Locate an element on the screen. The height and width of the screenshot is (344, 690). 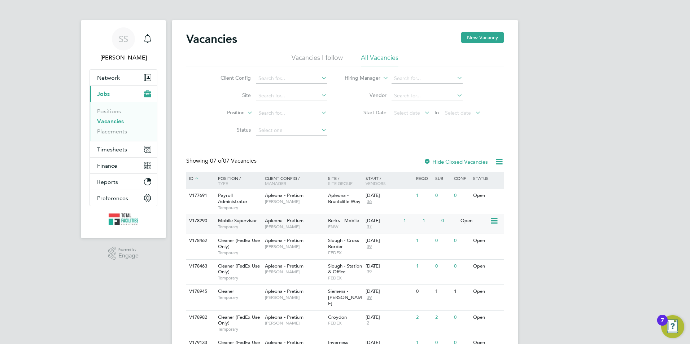
span: Powered by is located at coordinates (128, 250).